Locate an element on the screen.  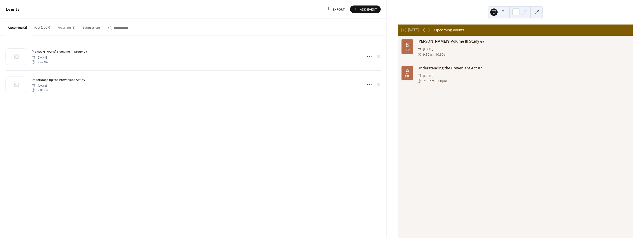
div: 8 is located at coordinates (407, 45).